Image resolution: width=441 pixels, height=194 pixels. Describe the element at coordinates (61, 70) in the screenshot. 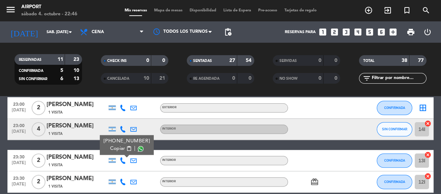

I see `strong: 5` at that location.